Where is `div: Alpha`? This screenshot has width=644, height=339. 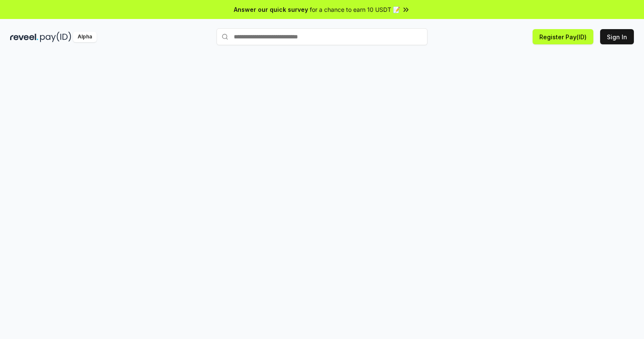 div: Alpha is located at coordinates (85, 37).